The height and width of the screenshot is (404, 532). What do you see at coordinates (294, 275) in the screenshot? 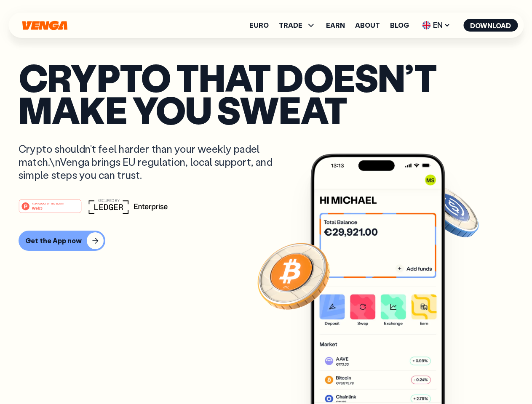
I see `img: Bitcoin` at bounding box center [294, 275].